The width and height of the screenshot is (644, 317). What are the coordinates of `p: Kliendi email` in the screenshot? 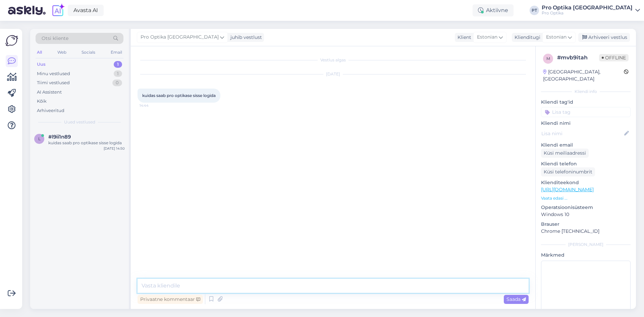 It's located at (586, 145).